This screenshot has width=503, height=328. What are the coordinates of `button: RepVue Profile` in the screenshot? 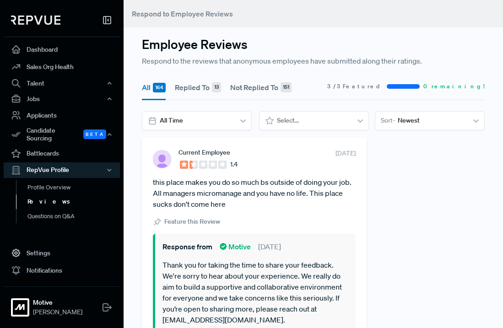 It's located at (62, 170).